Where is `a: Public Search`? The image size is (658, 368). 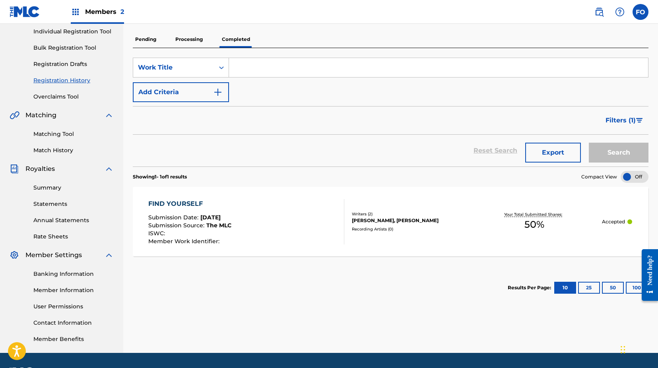 a: Public Search is located at coordinates (599, 12).